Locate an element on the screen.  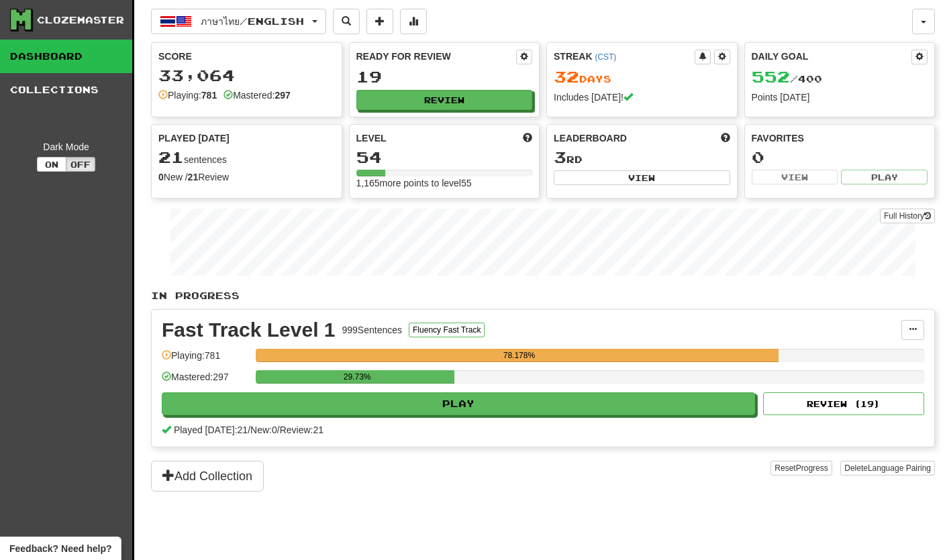
div: Fast Track Level 1 is located at coordinates (249, 330).